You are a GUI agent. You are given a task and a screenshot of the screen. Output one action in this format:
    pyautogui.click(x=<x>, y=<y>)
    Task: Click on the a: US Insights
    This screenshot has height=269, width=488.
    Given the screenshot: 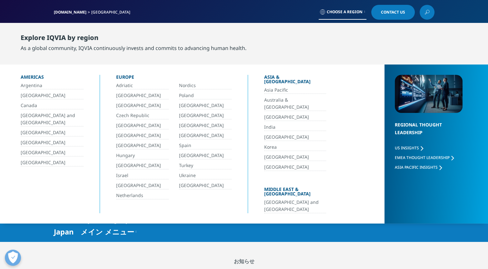 What is the action you would take?
    pyautogui.click(x=409, y=148)
    